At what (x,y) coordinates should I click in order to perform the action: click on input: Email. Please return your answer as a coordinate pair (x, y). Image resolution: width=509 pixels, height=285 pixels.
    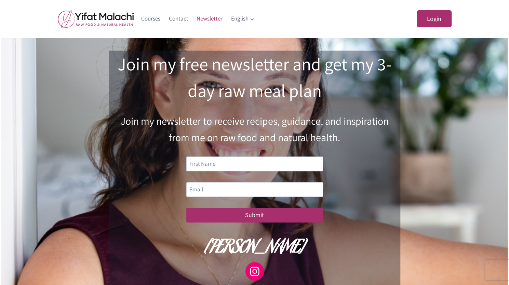
    Looking at the image, I should click on (255, 189).